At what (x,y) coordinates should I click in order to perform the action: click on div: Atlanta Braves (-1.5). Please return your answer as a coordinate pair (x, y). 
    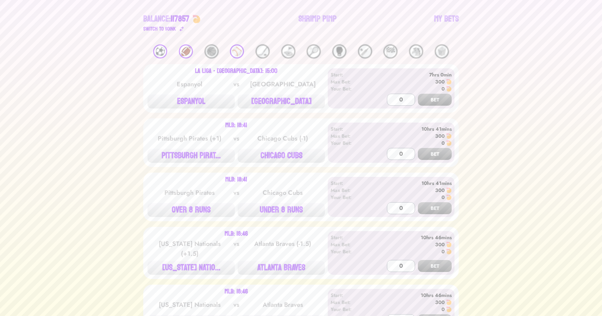
    Looking at the image, I should click on (283, 249).